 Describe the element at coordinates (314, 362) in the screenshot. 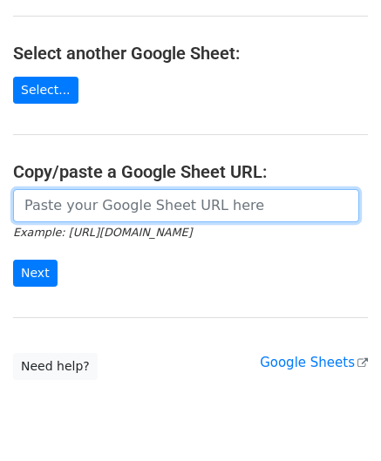

I see `a: Google Sheets` at that location.